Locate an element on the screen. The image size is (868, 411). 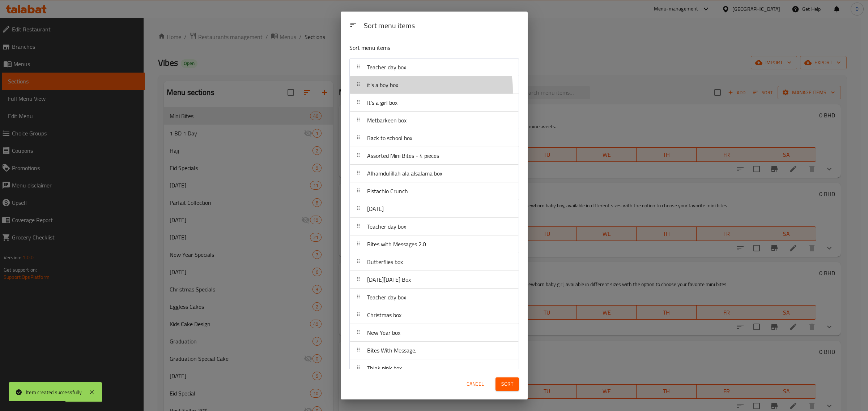
div: Bites with Messages 2.0 is located at coordinates (434, 244).